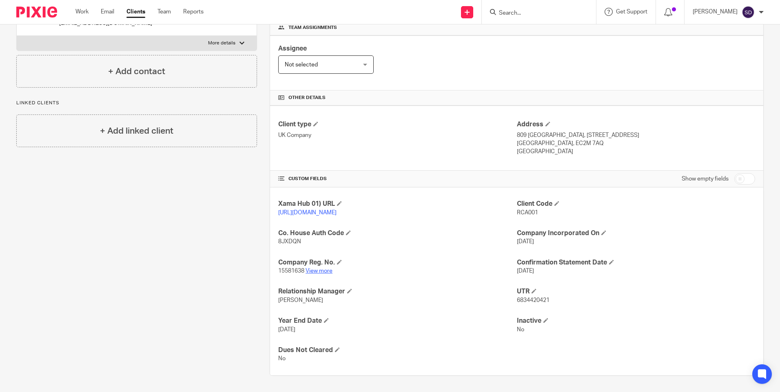  Describe the element at coordinates (397, 179) in the screenshot. I see `h4: CUSTOM FIELDS` at that location.